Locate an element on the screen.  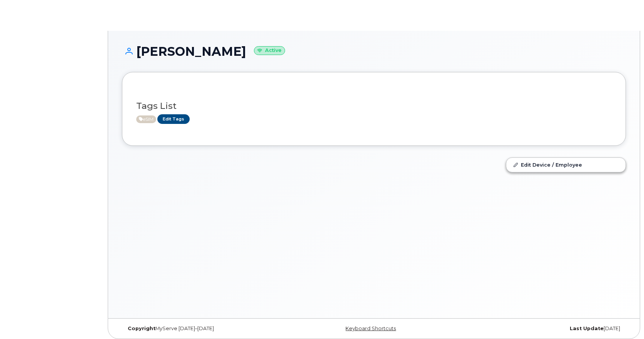
a: Edit Device / Employee is located at coordinates (566, 165).